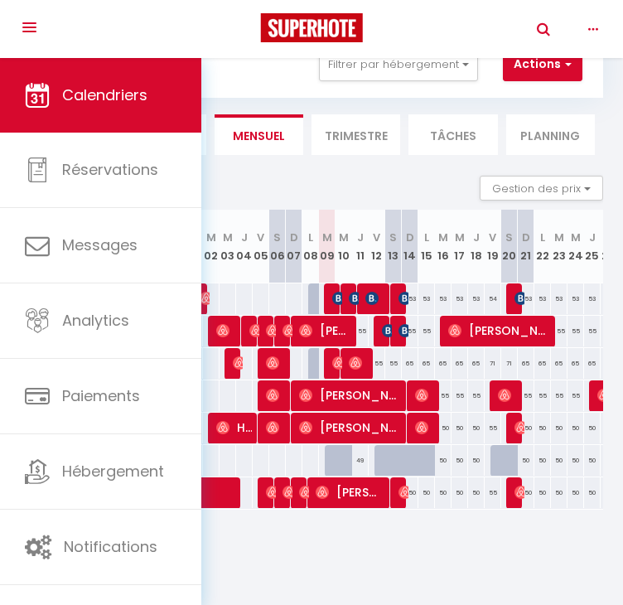  Describe the element at coordinates (443, 246) in the screenshot. I see `th: 16` at that location.